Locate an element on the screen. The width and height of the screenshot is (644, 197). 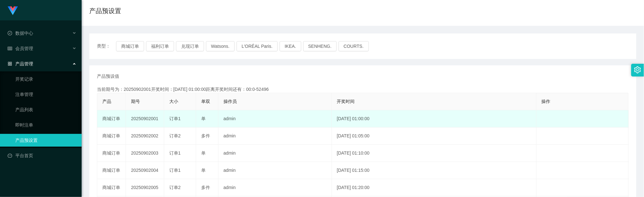
span: 会员管理 is located at coordinates (21, 49).